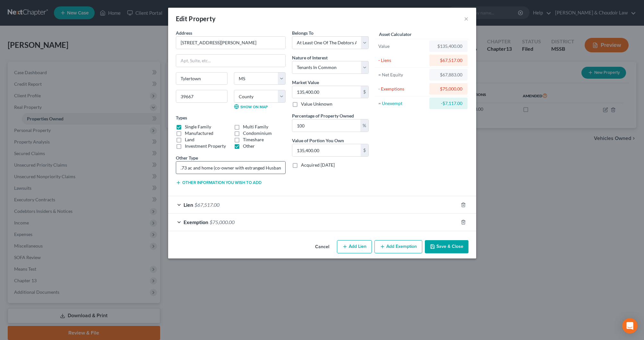  Describe the element at coordinates (402, 46) in the screenshot. I see `div: Value` at that location.